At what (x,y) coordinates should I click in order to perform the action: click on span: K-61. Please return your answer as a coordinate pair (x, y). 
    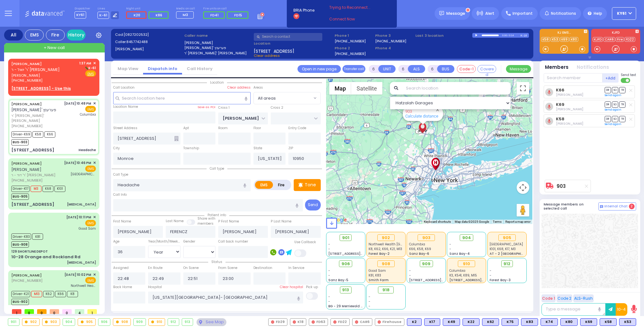
    Looking at the image, I should click on (103, 15).